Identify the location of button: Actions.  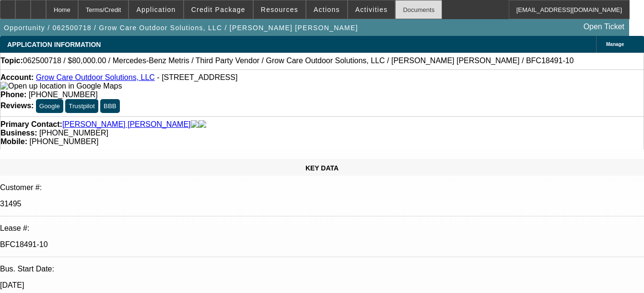
(326, 10).